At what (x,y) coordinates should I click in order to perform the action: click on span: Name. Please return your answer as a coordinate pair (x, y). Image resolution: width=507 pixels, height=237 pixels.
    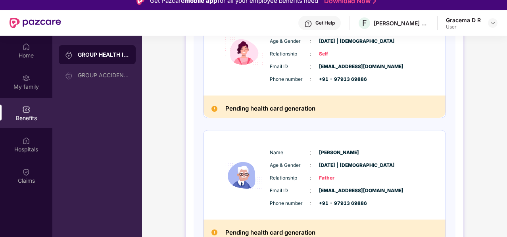
    Looking at the image, I should click on (290, 153).